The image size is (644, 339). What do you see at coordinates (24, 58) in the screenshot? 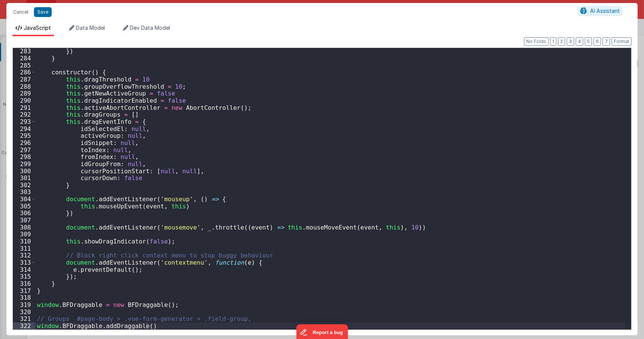
I see `div: 284` at bounding box center [24, 58].